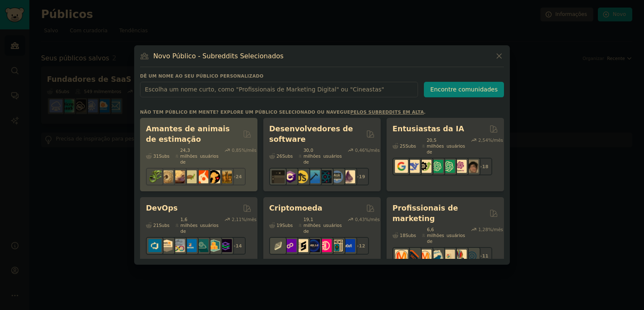  What do you see at coordinates (425, 213) in the screenshot?
I see `font: Profissionais de marketing` at bounding box center [425, 213].